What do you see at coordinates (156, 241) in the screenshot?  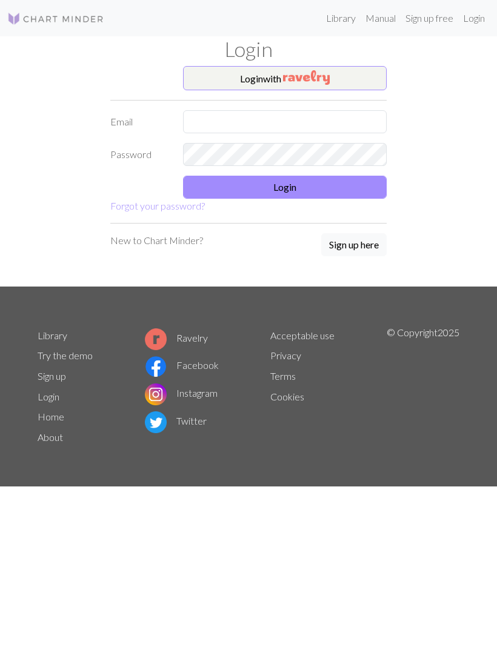 I see `p: New to Chart Minder?` at bounding box center [156, 241].